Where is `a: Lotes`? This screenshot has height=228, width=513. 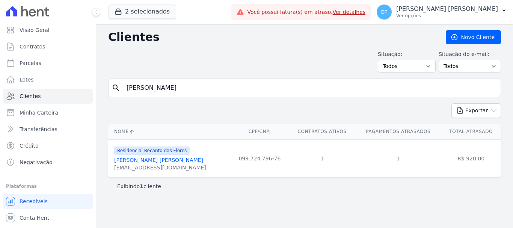 a: Lotes is located at coordinates (48, 80).